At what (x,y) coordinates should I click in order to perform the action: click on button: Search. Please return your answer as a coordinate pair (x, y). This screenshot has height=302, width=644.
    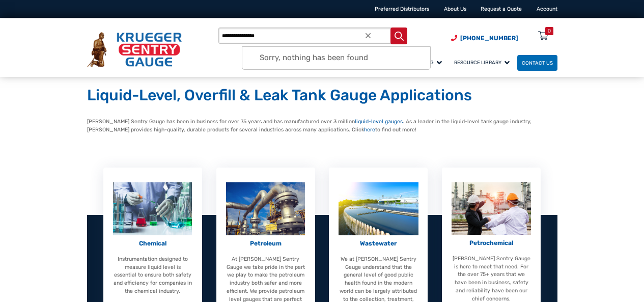
    Looking at the image, I should click on (399, 36).